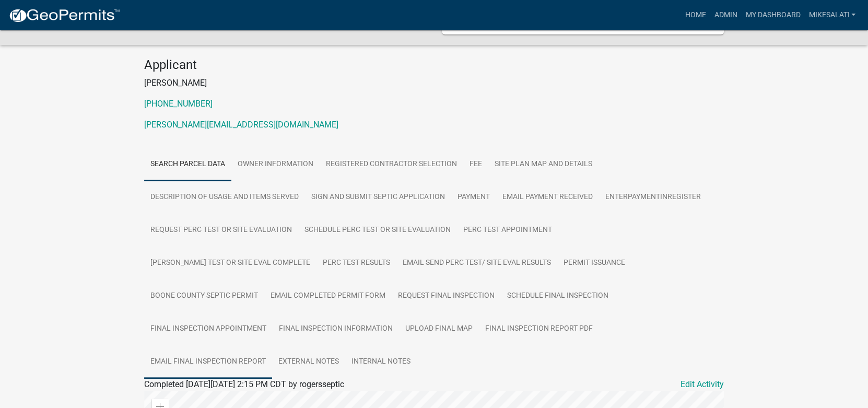 The image size is (868, 408). Describe the element at coordinates (328, 296) in the screenshot. I see `a: Email Completed Permit Form` at that location.